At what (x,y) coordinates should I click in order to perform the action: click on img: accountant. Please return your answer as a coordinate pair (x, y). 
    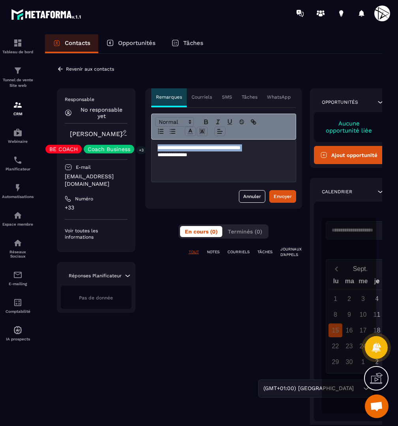
    Looking at the image, I should click on (18, 303).